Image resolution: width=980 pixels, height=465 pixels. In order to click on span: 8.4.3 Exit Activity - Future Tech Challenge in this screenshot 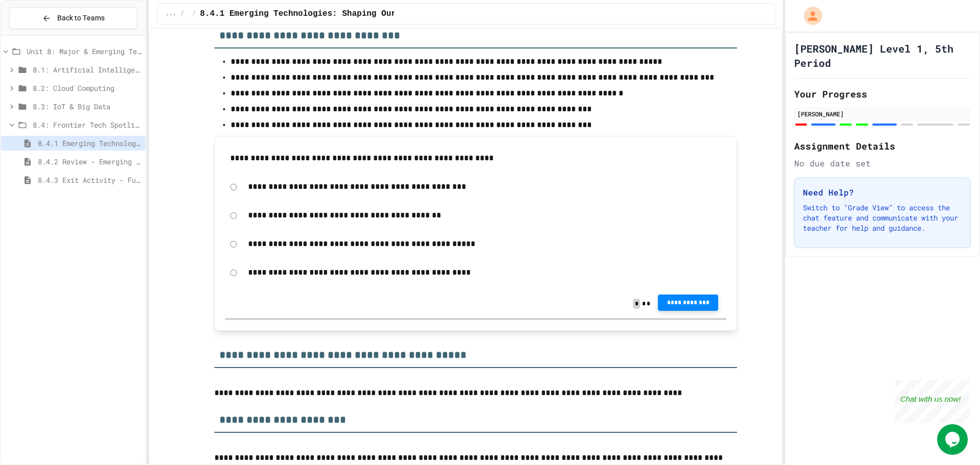, I will do `click(90, 180)`.